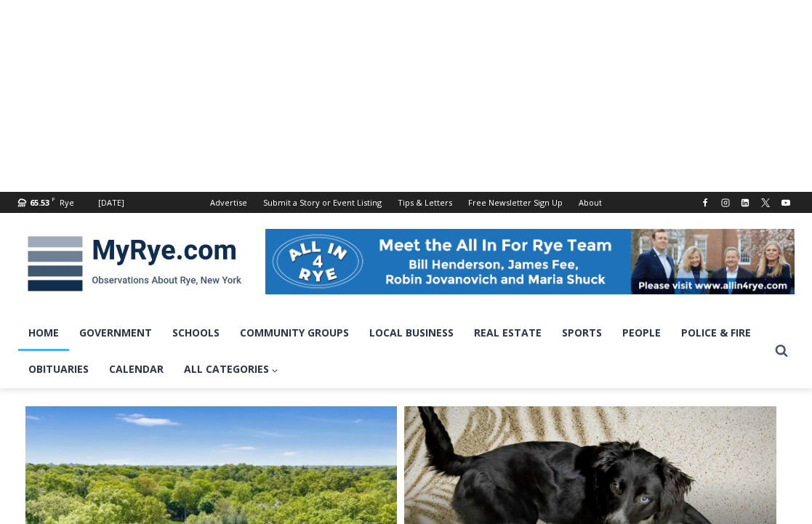 The image size is (812, 524). I want to click on a: Police & Fire, so click(716, 333).